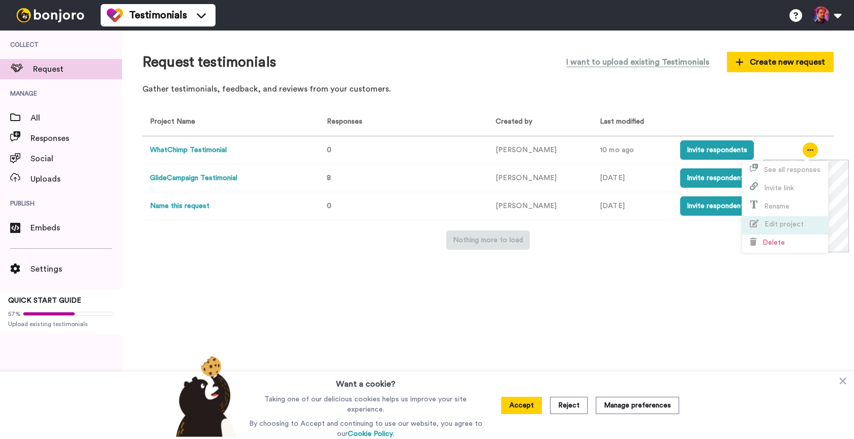 This screenshot has width=854, height=439. What do you see at coordinates (637, 405) in the screenshot?
I see `button: Manage preferences` at bounding box center [637, 405].